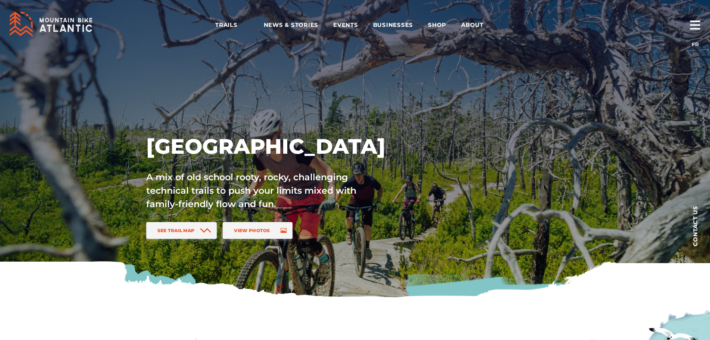  What do you see at coordinates (176, 230) in the screenshot?
I see `span: See Trail Map` at bounding box center [176, 230].